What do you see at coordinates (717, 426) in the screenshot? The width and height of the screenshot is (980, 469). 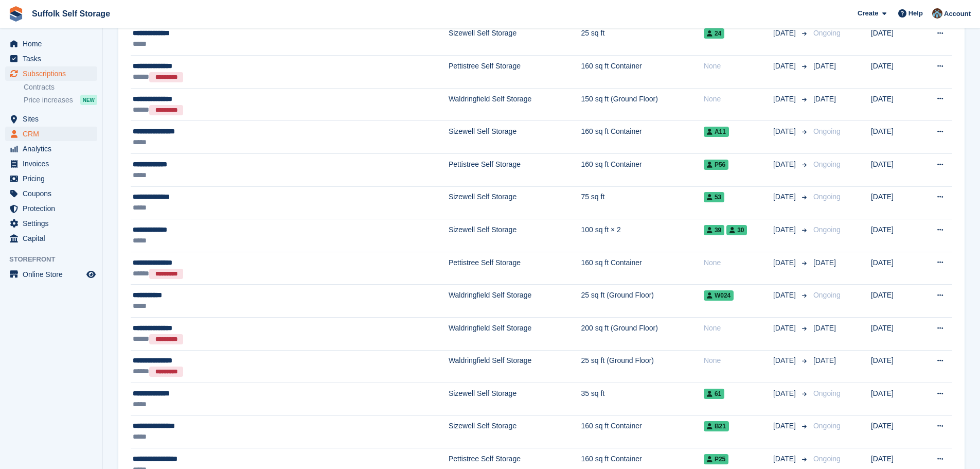 I see `span: B21` at bounding box center [717, 426].